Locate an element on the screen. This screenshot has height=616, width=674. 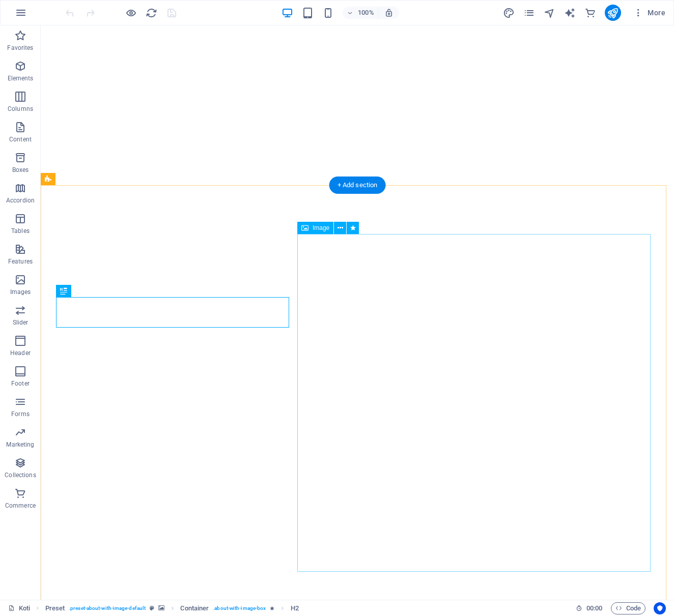
i: Pages (Ctrl+Alt+S) is located at coordinates (529, 13).